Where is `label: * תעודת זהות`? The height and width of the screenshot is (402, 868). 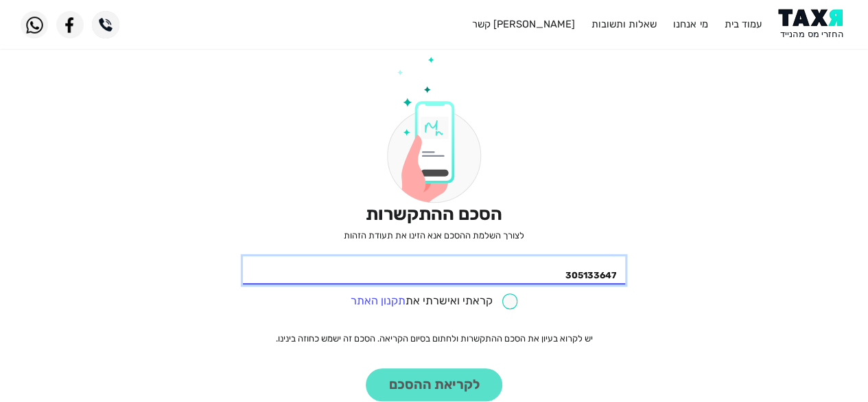 label: * תעודת זהות is located at coordinates (591, 260).